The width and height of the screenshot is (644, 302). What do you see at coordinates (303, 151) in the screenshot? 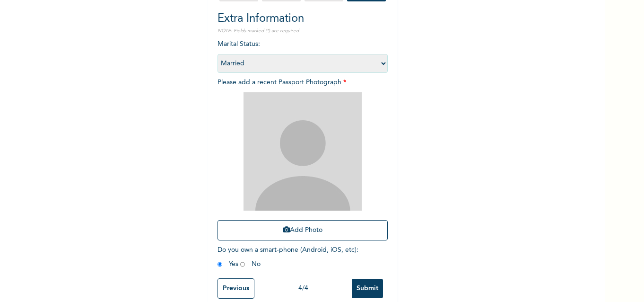
I see `img: Crop` at bounding box center [303, 151].